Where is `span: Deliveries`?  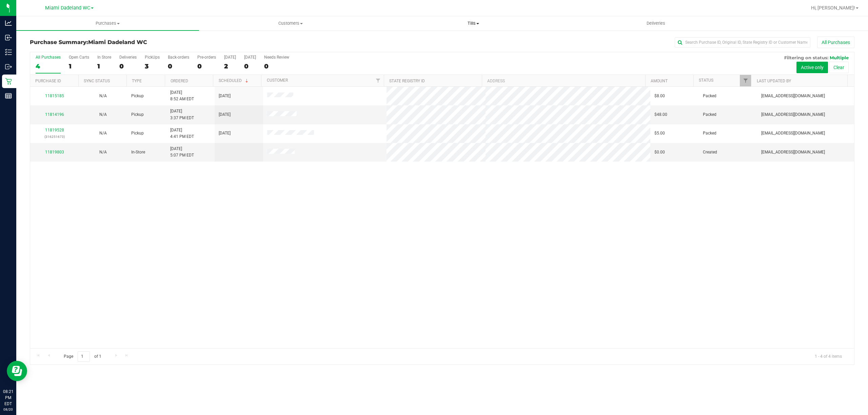 span: Deliveries is located at coordinates (656, 23).